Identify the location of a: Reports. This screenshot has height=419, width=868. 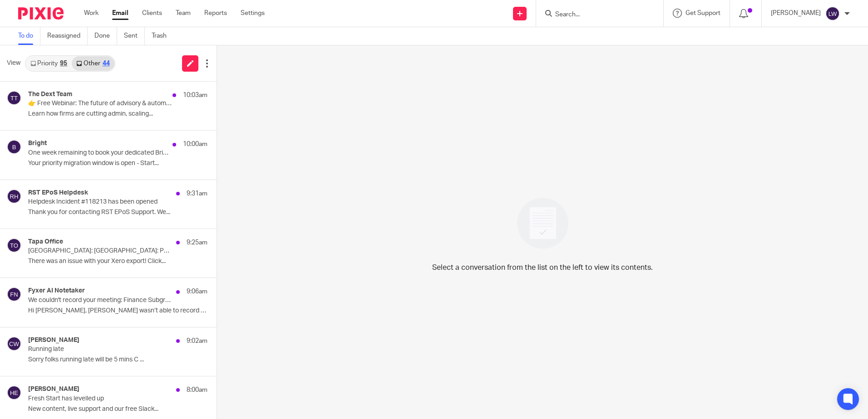
(215, 13).